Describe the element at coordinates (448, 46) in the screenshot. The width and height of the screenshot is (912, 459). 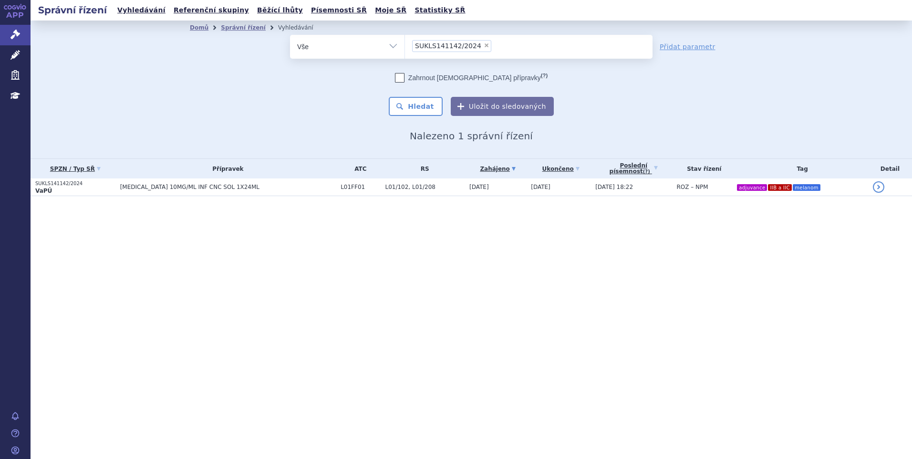
I see `span: SUKLS141142/2024` at that location.